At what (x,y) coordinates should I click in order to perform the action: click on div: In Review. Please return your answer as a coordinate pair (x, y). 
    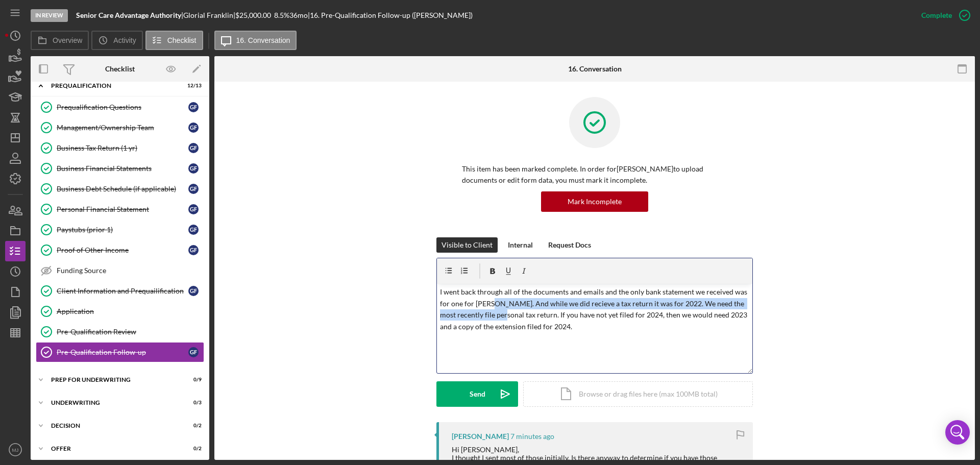
    Looking at the image, I should click on (49, 15).